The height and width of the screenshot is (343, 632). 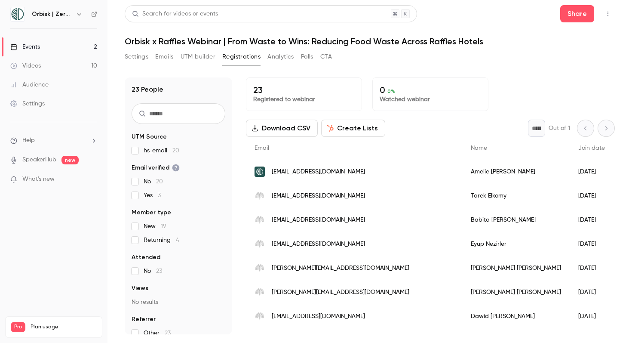 I want to click on h1: 23 People, so click(x=147, y=89).